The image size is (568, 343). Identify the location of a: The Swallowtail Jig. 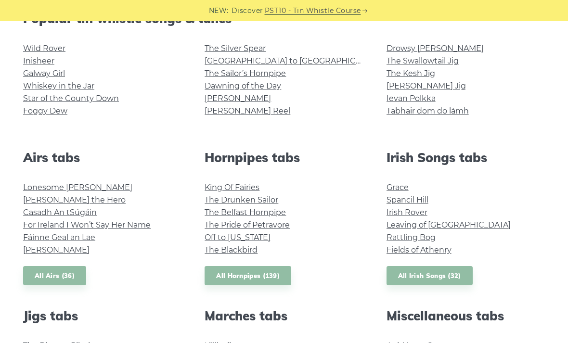
(423, 61).